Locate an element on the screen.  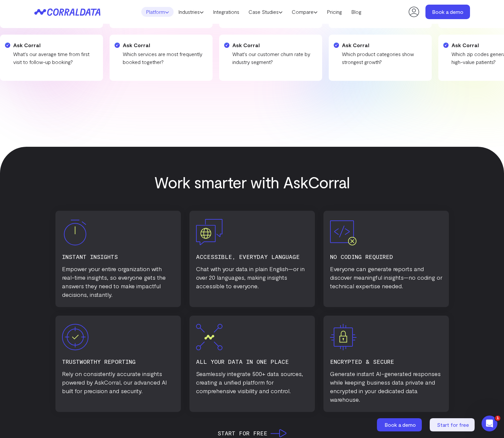
h3: No Coding Required is located at coordinates (386, 256).